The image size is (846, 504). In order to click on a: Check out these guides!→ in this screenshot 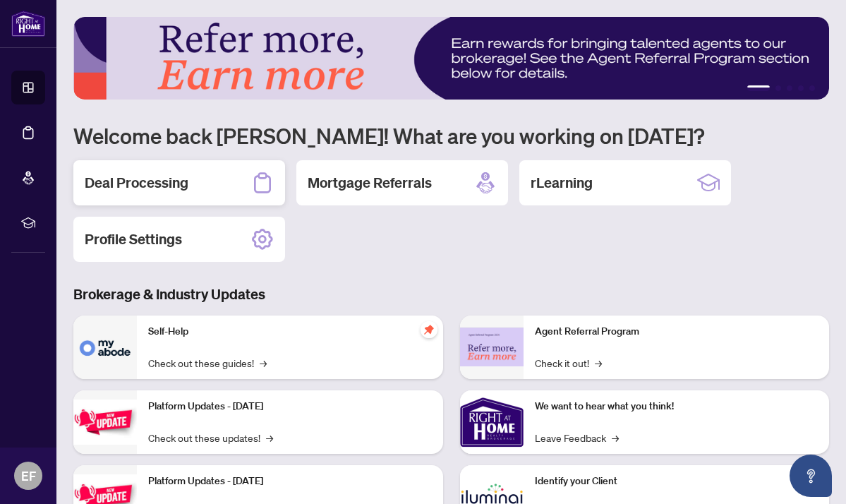, I will do `click(208, 362)`.